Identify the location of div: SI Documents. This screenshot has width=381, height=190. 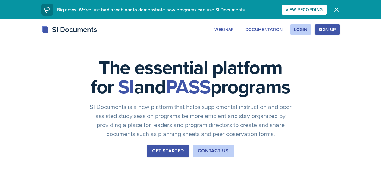
(69, 30).